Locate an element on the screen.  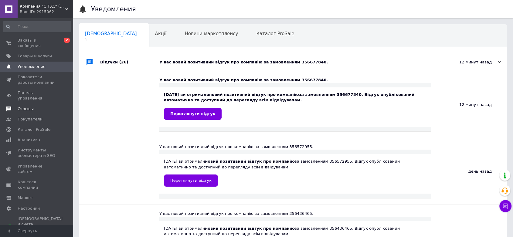
span: Новини маркетплейсу is located at coordinates (211, 34).